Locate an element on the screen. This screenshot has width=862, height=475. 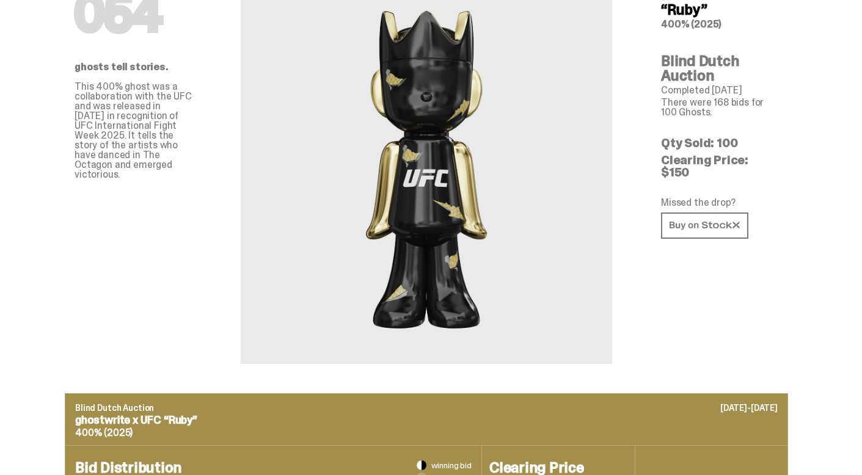
span: winning bid is located at coordinates (451, 465).